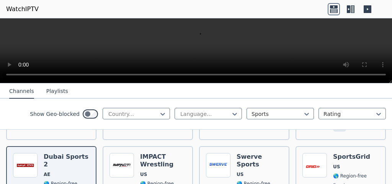 The height and width of the screenshot is (184, 392). What do you see at coordinates (57, 92) in the screenshot?
I see `button: Playlists` at bounding box center [57, 92].